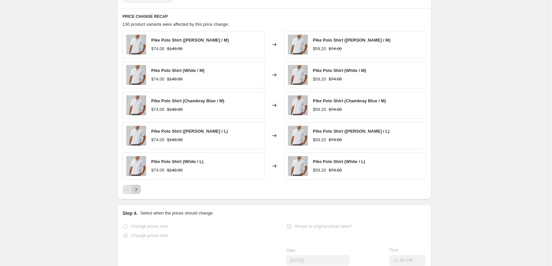  I want to click on nav: Pagination, so click(131, 190).